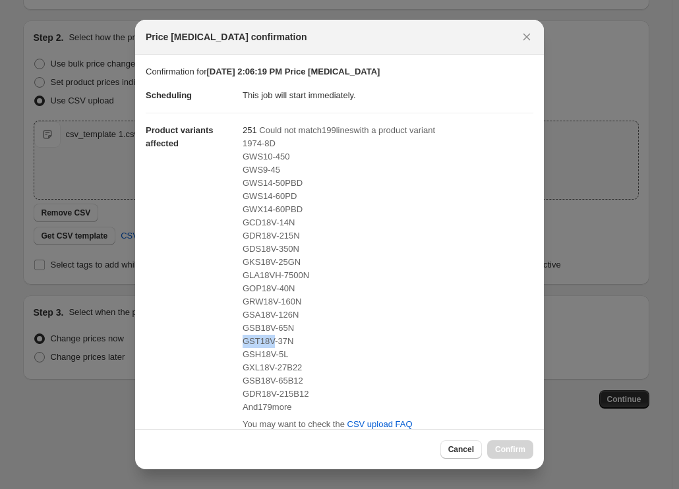  What do you see at coordinates (169, 95) in the screenshot?
I see `span: Scheduling` at bounding box center [169, 95].